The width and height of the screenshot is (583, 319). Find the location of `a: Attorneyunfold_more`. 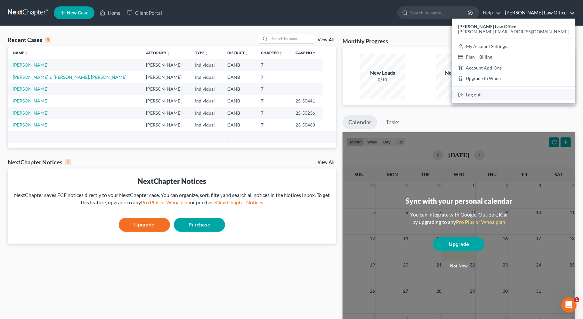

a: Attorneyunfold_more is located at coordinates (158, 53).